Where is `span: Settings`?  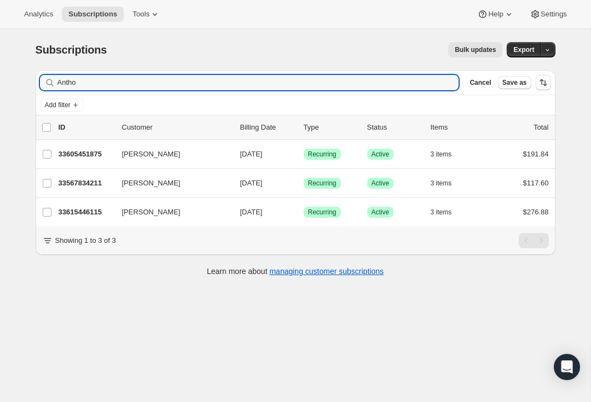 span: Settings is located at coordinates (554, 14).